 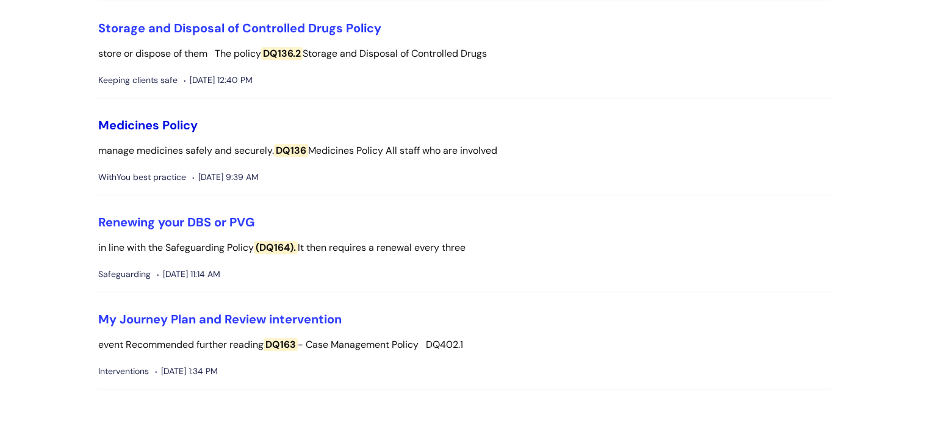 What do you see at coordinates (240, 28) in the screenshot?
I see `a: Storage and Disposal of Controlled Drugs Policy` at bounding box center [240, 28].